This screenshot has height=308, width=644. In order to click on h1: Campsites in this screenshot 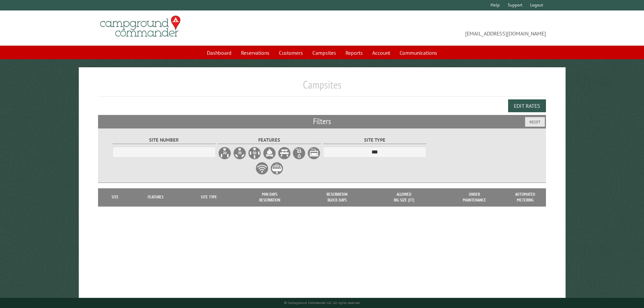, I will do `click(322, 87)`.